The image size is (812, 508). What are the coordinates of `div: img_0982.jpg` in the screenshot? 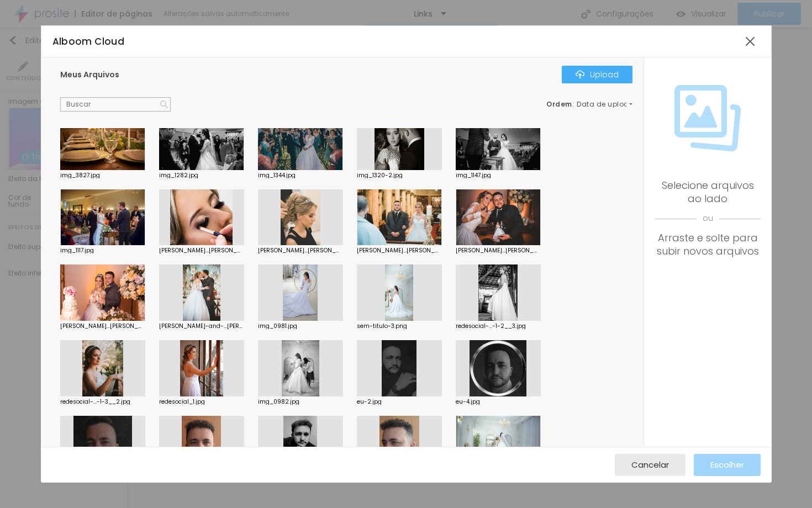 It's located at (301, 402).